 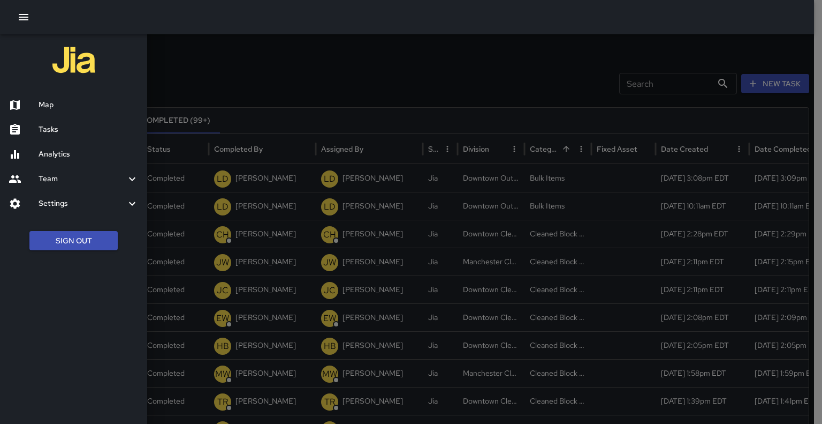 I want to click on h6: Tasks, so click(x=88, y=130).